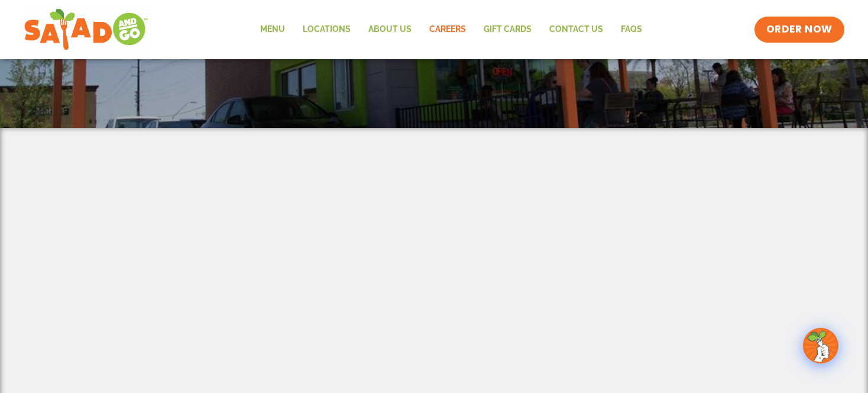  Describe the element at coordinates (389, 29) in the screenshot. I see `a: About Us` at that location.